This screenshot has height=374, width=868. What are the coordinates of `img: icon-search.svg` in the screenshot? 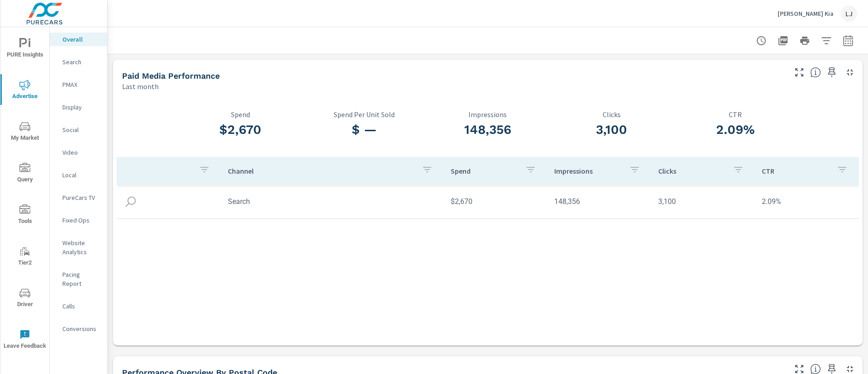 It's located at (130, 201).